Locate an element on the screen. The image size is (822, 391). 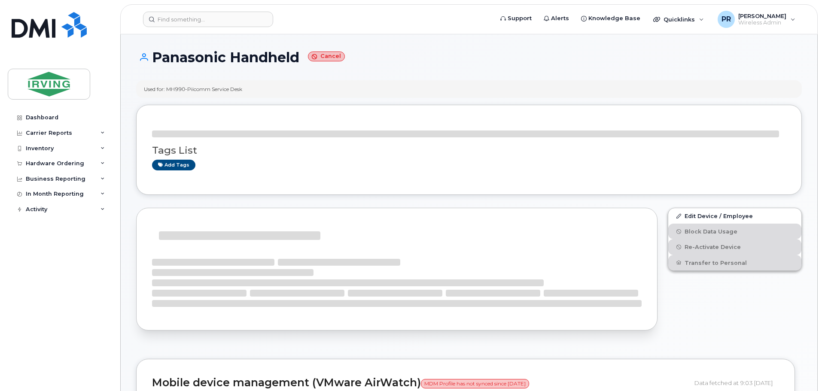
div: Used for: MH990-Piicomm Service Desk is located at coordinates (193, 89).